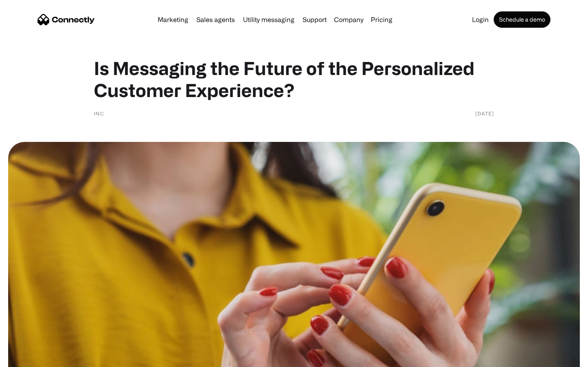 This screenshot has height=367, width=588. Describe the element at coordinates (381, 19) in the screenshot. I see `a: Pricing` at that location.